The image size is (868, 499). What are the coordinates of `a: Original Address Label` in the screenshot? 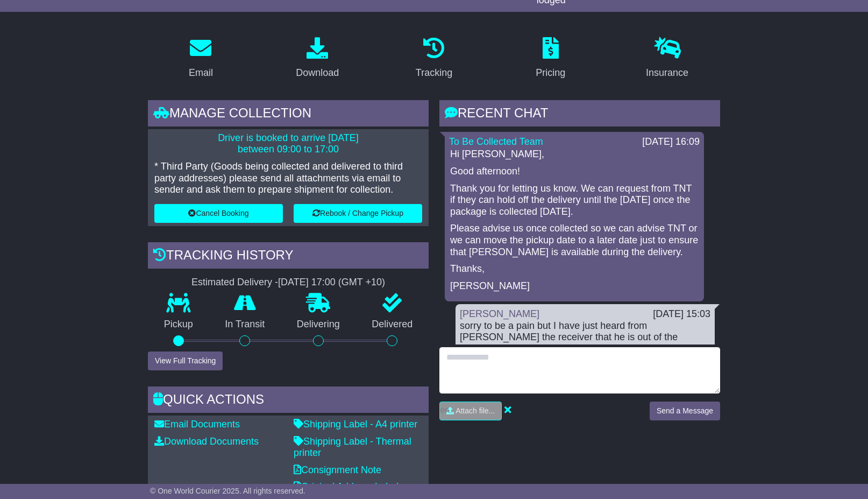 It's located at (346, 486).